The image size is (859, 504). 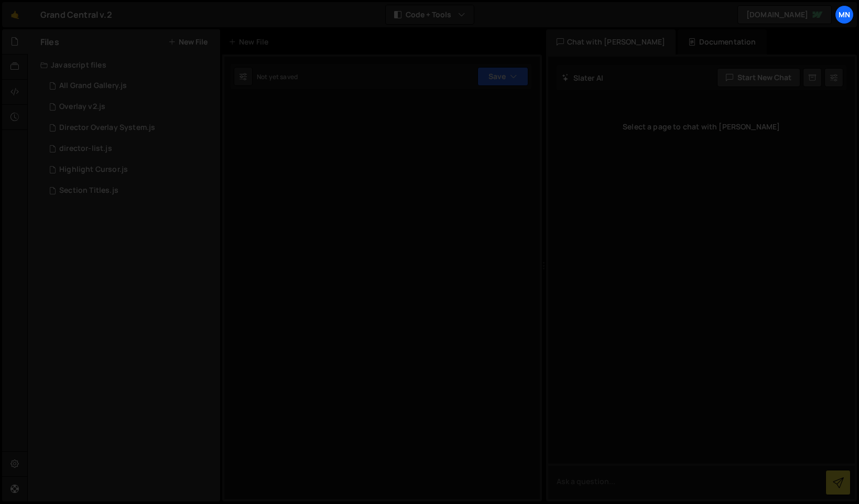 What do you see at coordinates (124, 65) in the screenshot?
I see `div: Javascript files` at bounding box center [124, 65].